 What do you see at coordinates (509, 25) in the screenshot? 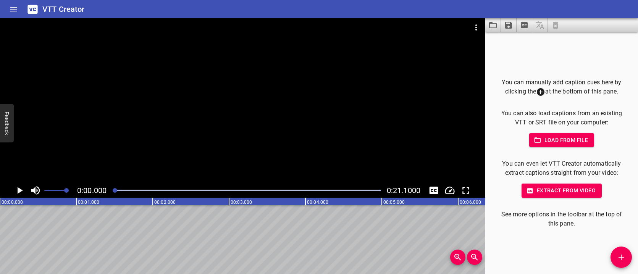
I see `button: Save captions to file` at bounding box center [509, 25].